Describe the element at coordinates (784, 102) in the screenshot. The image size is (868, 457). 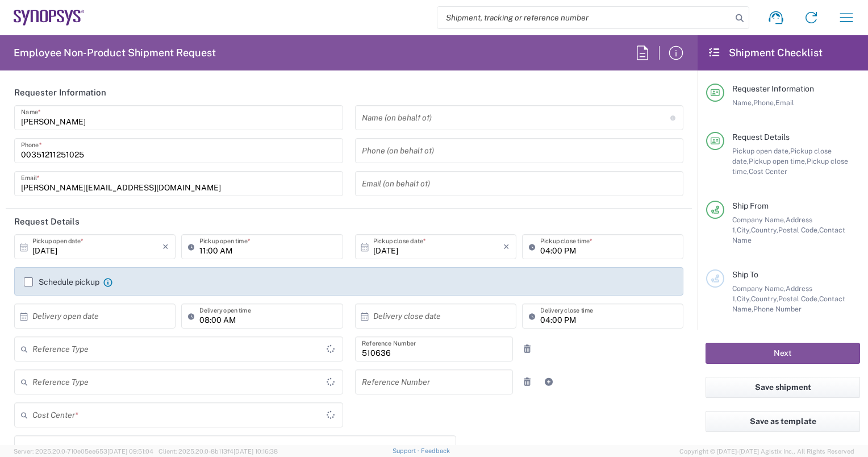
I see `span: Email` at that location.